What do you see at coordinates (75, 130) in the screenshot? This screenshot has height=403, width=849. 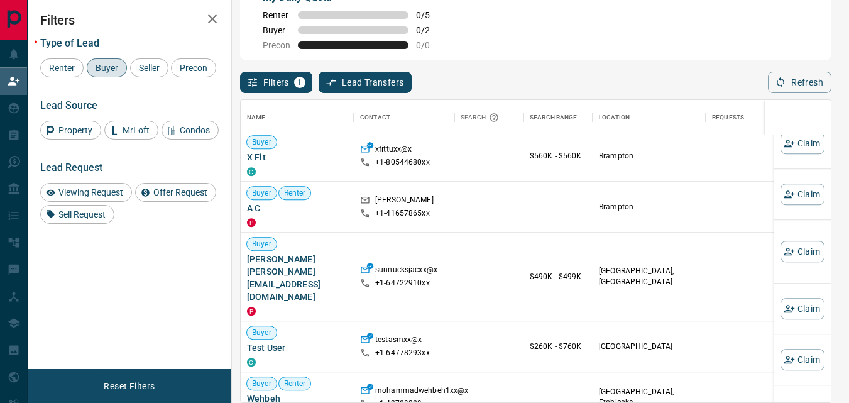 I see `span: Property` at bounding box center [75, 130].